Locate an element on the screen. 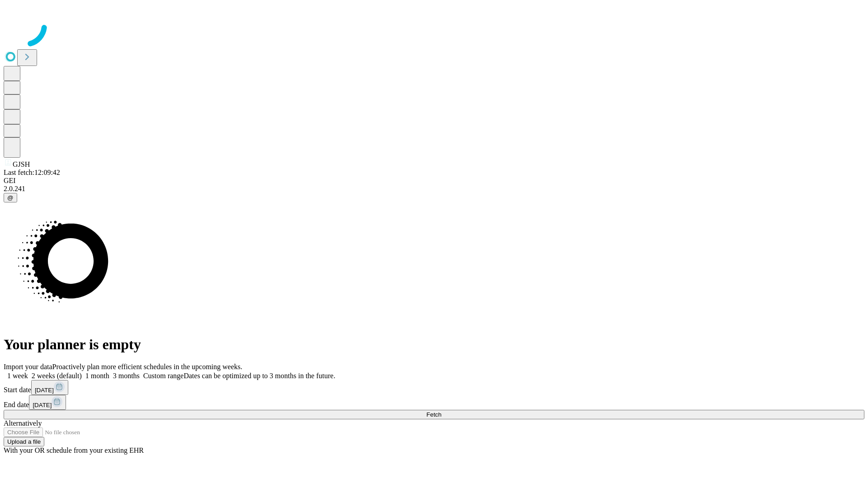 Image resolution: width=868 pixels, height=488 pixels. span: Import your data is located at coordinates (28, 366).